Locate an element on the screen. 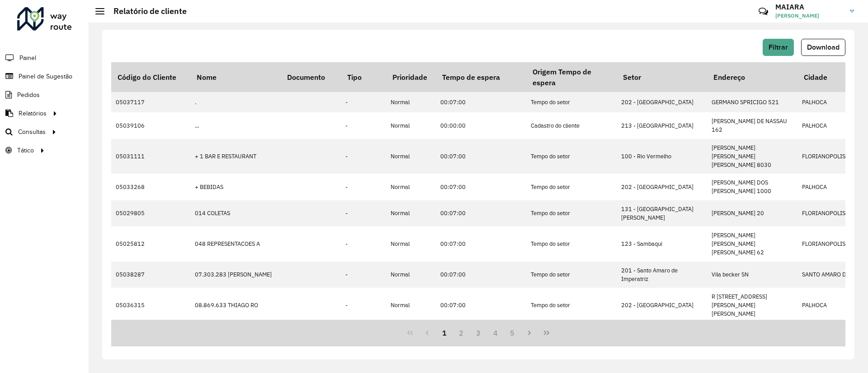 This screenshot has height=373, width=868. td: 05029805 is located at coordinates (150, 213).